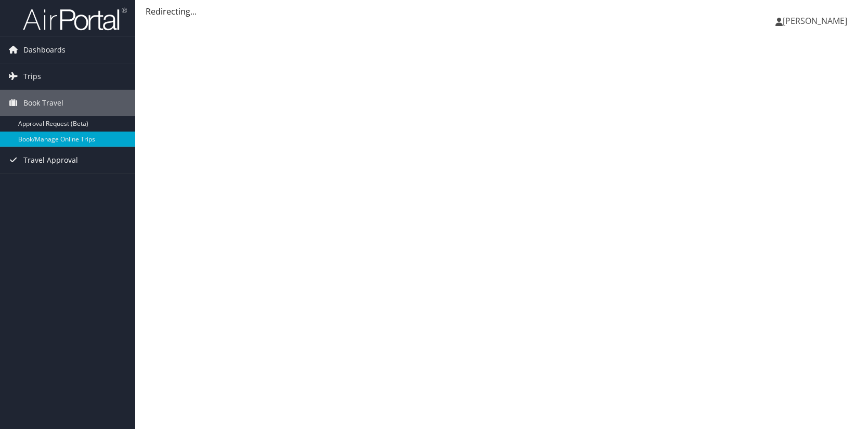 This screenshot has height=429, width=868. What do you see at coordinates (51, 160) in the screenshot?
I see `span: Travel Approval` at bounding box center [51, 160].